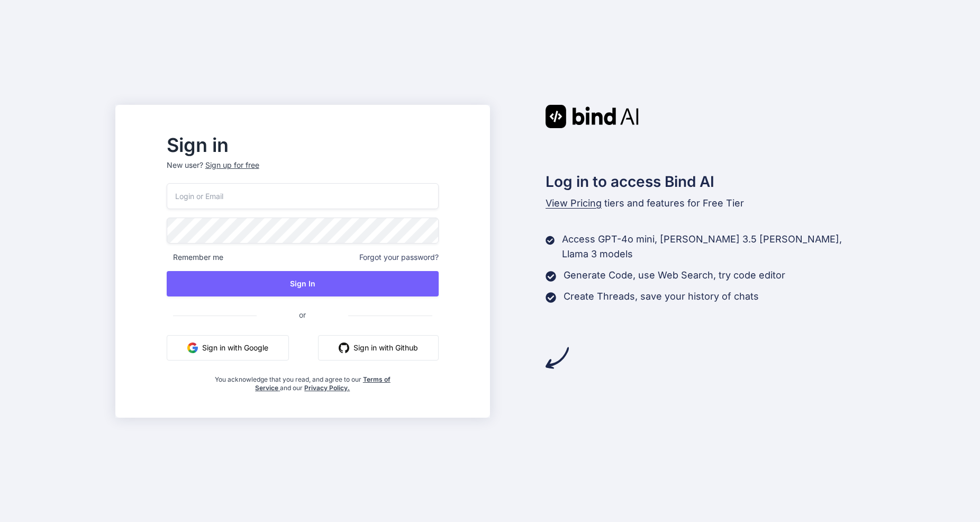 This screenshot has height=522, width=980. What do you see at coordinates (227, 347) in the screenshot?
I see `button: Sign in with Google` at bounding box center [227, 347].